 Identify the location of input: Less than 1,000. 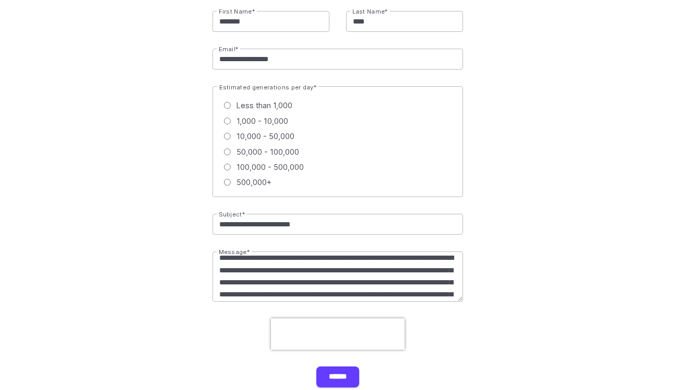
(227, 105).